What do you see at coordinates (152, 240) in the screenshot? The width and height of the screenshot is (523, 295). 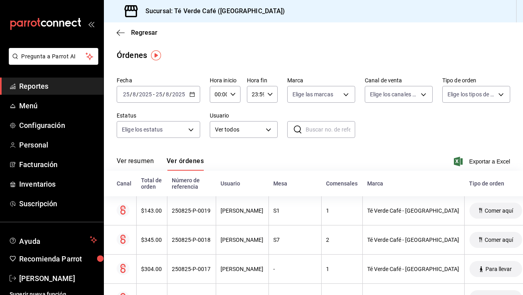 I see `div: $345.00` at bounding box center [152, 240].